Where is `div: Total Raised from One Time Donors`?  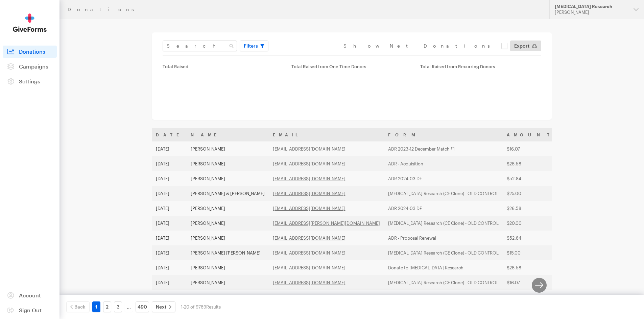
div: Total Raised from One Time Donors is located at coordinates (351, 67).